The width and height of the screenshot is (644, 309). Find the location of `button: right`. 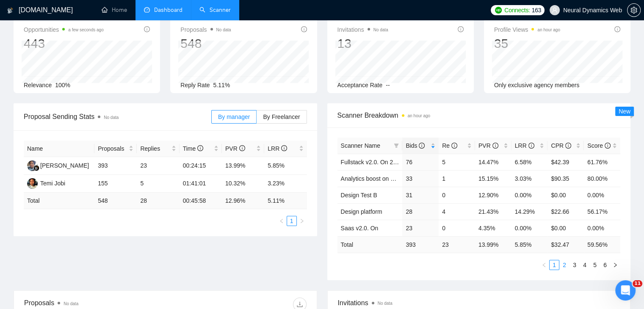

button: right is located at coordinates (615, 265).